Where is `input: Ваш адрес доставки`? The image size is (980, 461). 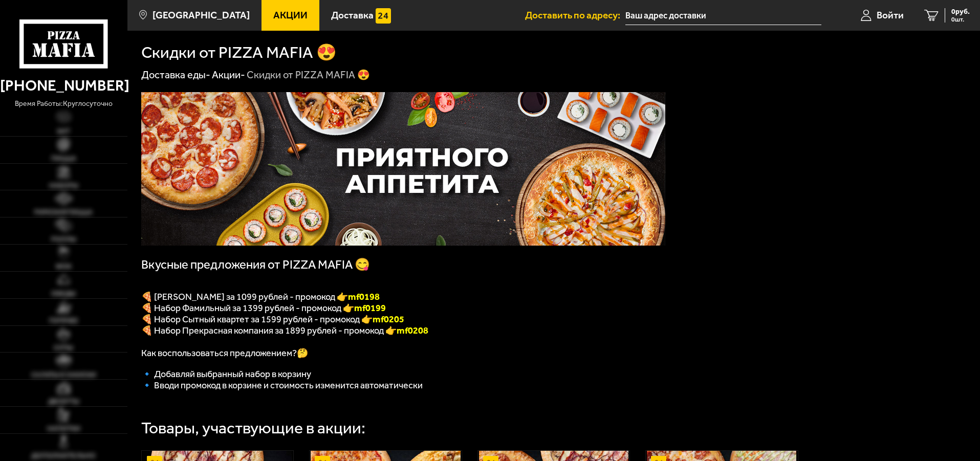 input: Ваш адрес доставки is located at coordinates (723, 15).